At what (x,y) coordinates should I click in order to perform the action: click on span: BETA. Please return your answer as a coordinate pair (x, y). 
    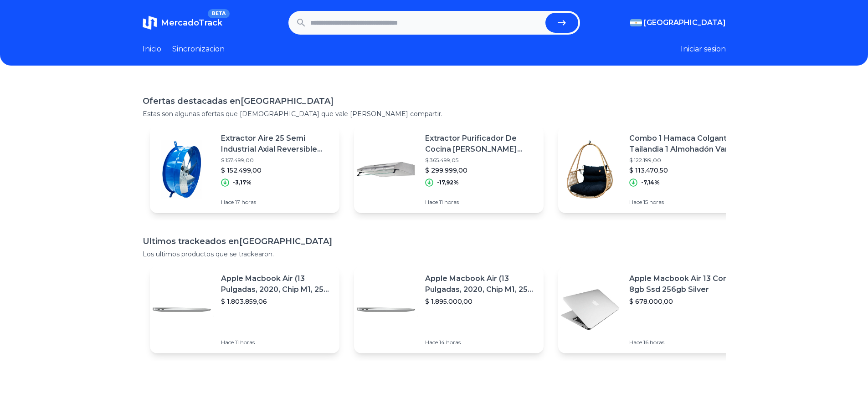
    Looking at the image, I should click on (218, 13).